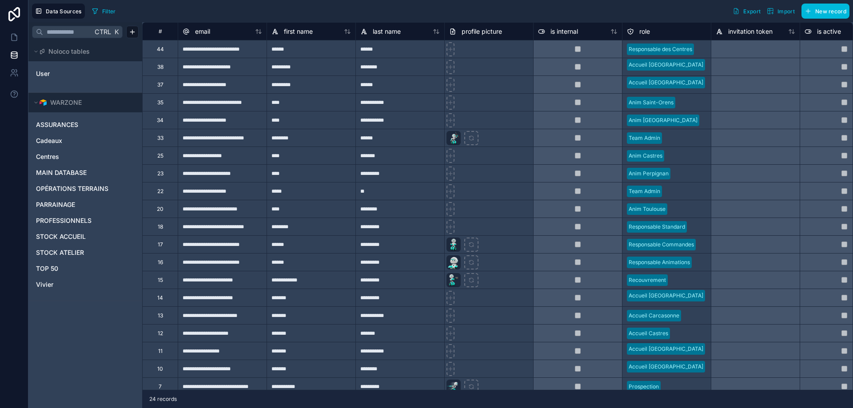 The height and width of the screenshot is (408, 853). What do you see at coordinates (160, 262) in the screenshot?
I see `div: 16` at bounding box center [160, 262].